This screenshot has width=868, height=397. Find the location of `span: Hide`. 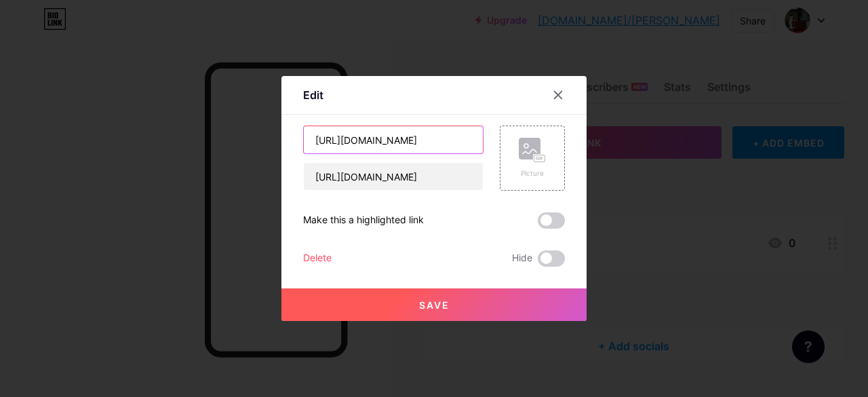

span: Hide is located at coordinates (522, 258).